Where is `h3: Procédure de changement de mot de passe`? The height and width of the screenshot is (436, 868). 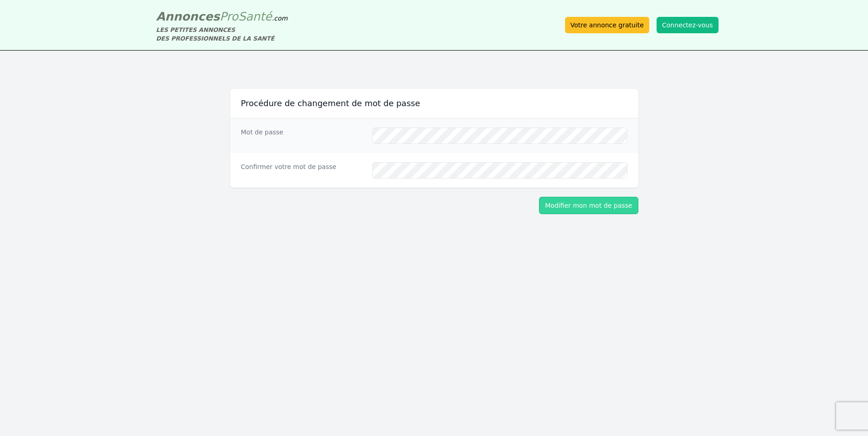 h3: Procédure de changement de mot de passe is located at coordinates (434, 103).